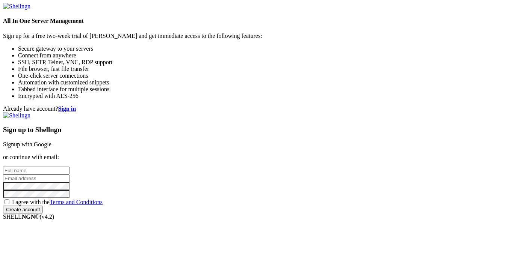 This screenshot has height=272, width=505. What do you see at coordinates (260, 89) in the screenshot?
I see `li: Tabbed interface for multiple sessions` at bounding box center [260, 89].